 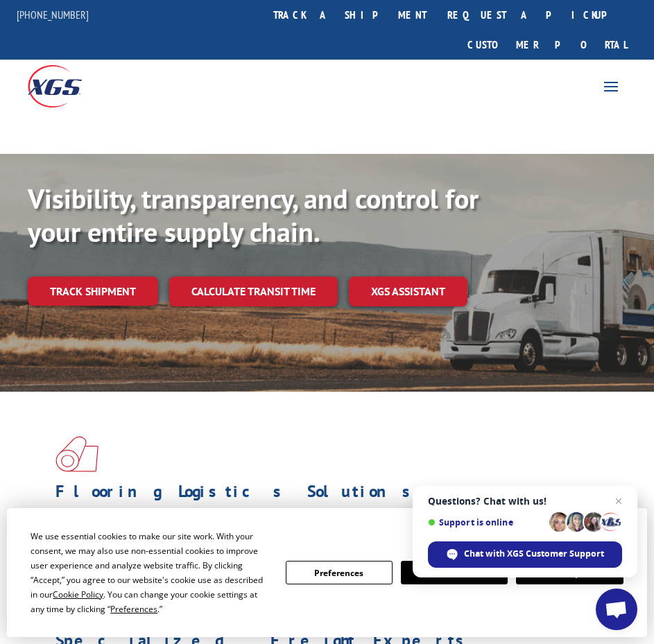 I want to click on span: As an industry carrier of choice, XGS has brought innovation and dedication to flooring logistics..., so click(x=313, y=523).